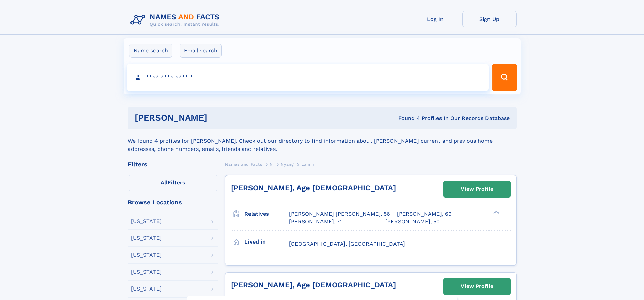 This screenshot has width=644, height=300. Describe the element at coordinates (267, 214) in the screenshot. I see `h3: Relatives` at that location.